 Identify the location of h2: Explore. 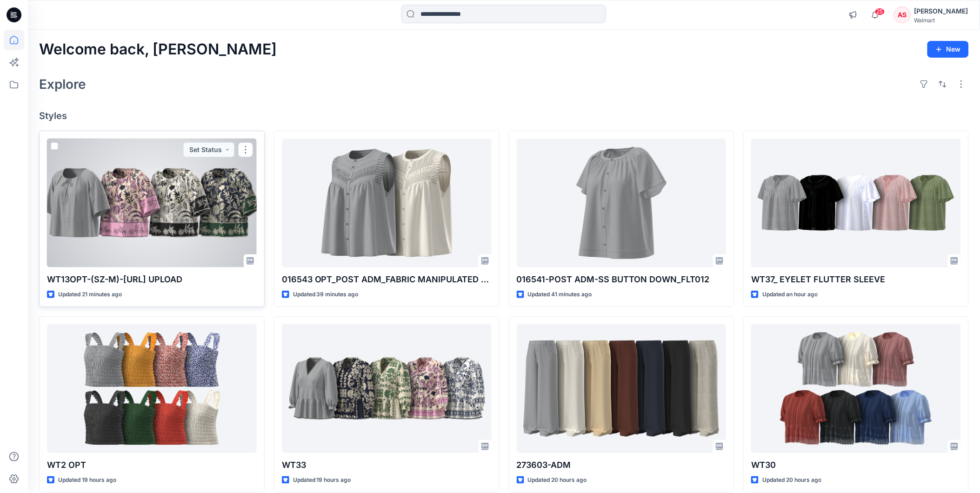
(62, 84).